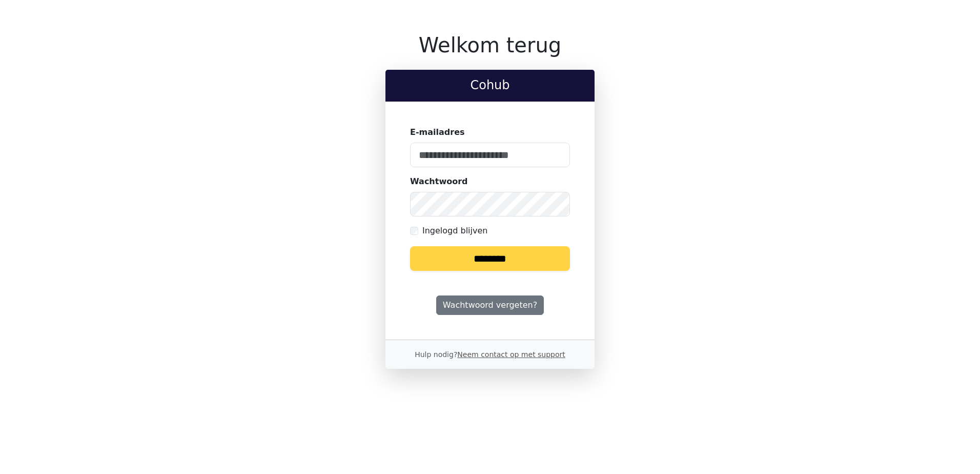 This screenshot has height=474, width=980. I want to click on h2: Cohub, so click(490, 85).